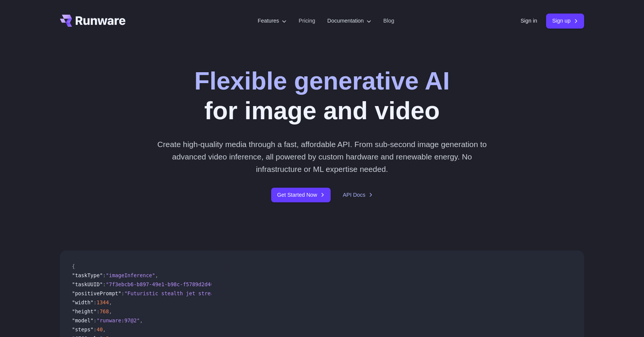 The height and width of the screenshot is (337, 644). What do you see at coordinates (349, 21) in the screenshot?
I see `label: Documentation` at bounding box center [349, 21].